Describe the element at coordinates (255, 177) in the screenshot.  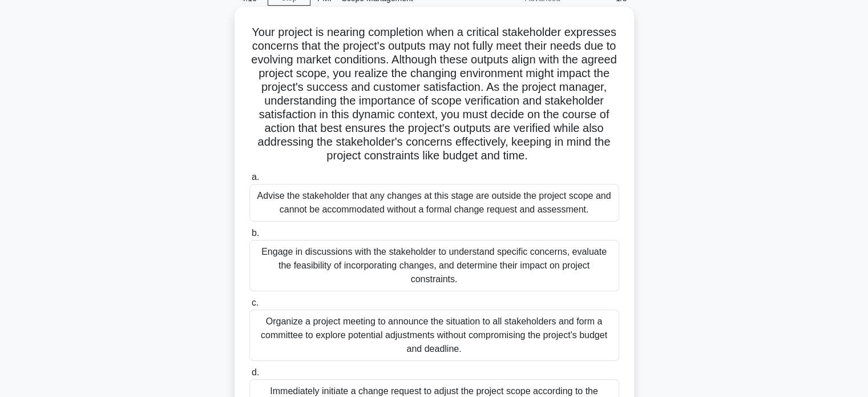
I see `span: a.` at that location.